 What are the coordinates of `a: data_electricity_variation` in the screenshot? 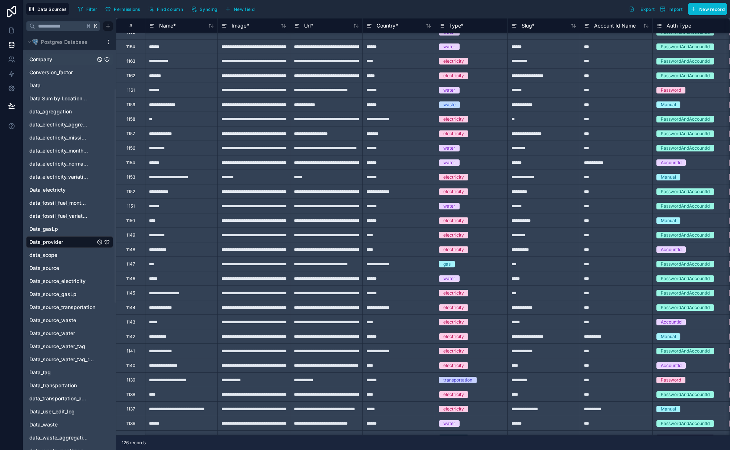 It's located at (59, 177).